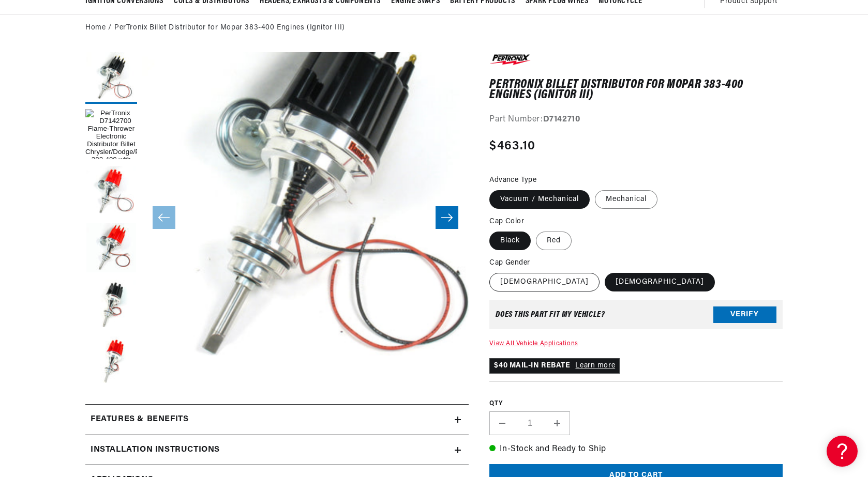  What do you see at coordinates (111, 78) in the screenshot?
I see `button: Load image 3 in gallery view` at bounding box center [111, 78].